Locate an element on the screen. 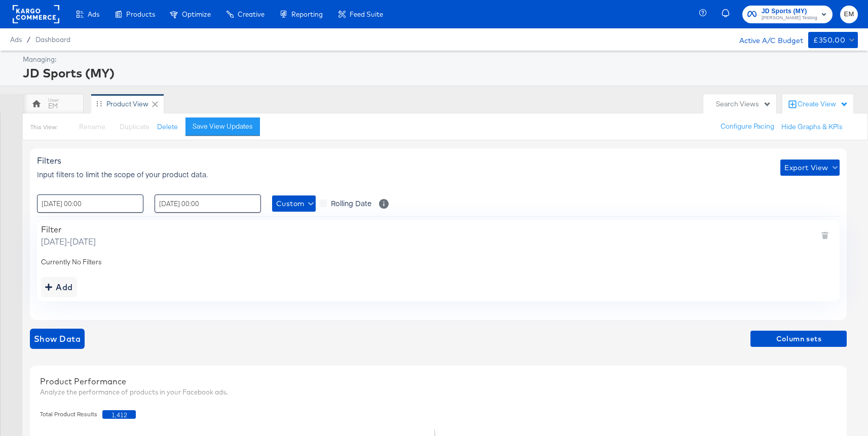  span: Column sets is located at coordinates (799, 338).